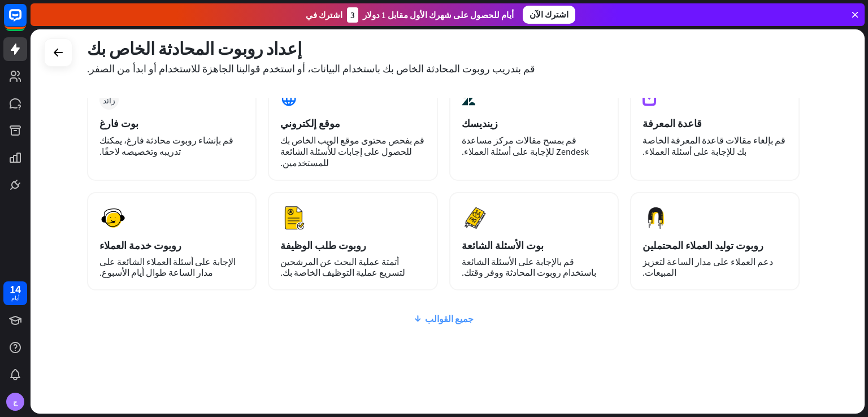  What do you see at coordinates (525, 145) in the screenshot?
I see `font: قم بمسح مقالات مركز مساعدة Zendesk للإجابة على أسئلة العملاء.` at bounding box center [525, 145].